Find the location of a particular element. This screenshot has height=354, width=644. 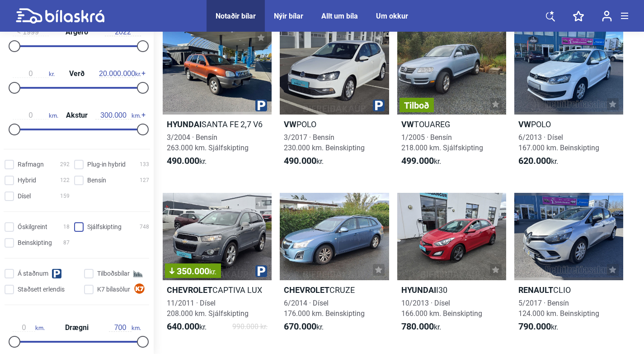

a: RenaultCLIO5/2017 · Bensín124.000 km. Beinskipting790.000kr. is located at coordinates (569, 267).